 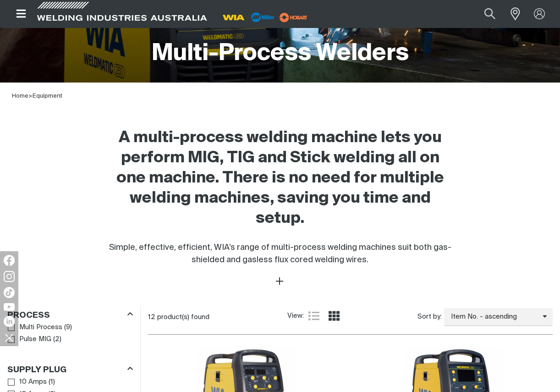 I want to click on a: Multi Process, so click(x=35, y=327).